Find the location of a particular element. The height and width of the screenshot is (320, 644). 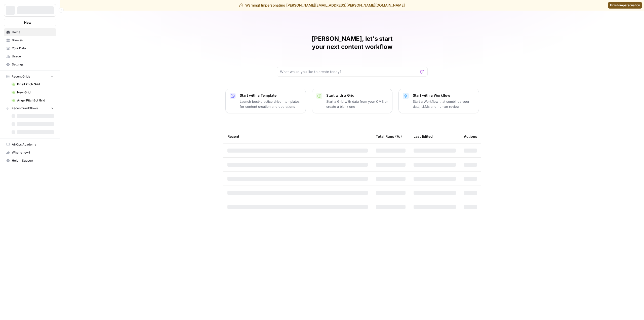

a: Angel PitchBot Grid is located at coordinates (33, 100).